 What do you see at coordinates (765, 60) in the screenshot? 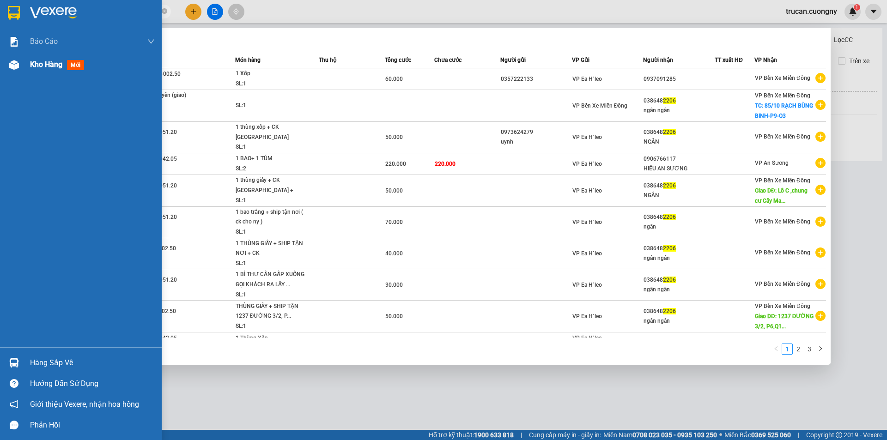
I see `span: VP Nhận` at bounding box center [765, 60].